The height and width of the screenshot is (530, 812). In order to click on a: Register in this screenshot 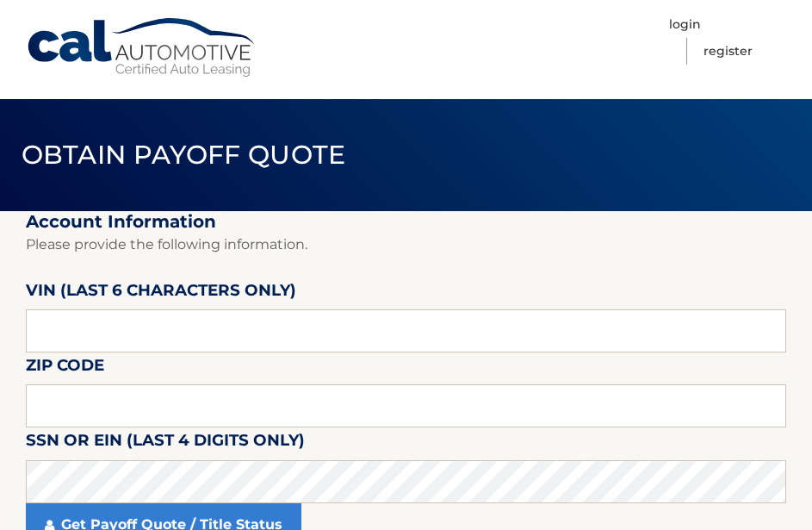, I will do `click(728, 51)`.